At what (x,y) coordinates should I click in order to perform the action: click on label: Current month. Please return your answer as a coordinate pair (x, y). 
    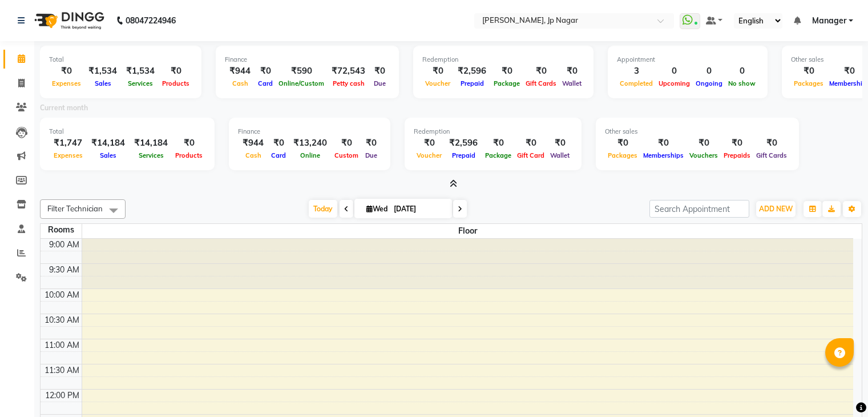
    Looking at the image, I should click on (64, 108).